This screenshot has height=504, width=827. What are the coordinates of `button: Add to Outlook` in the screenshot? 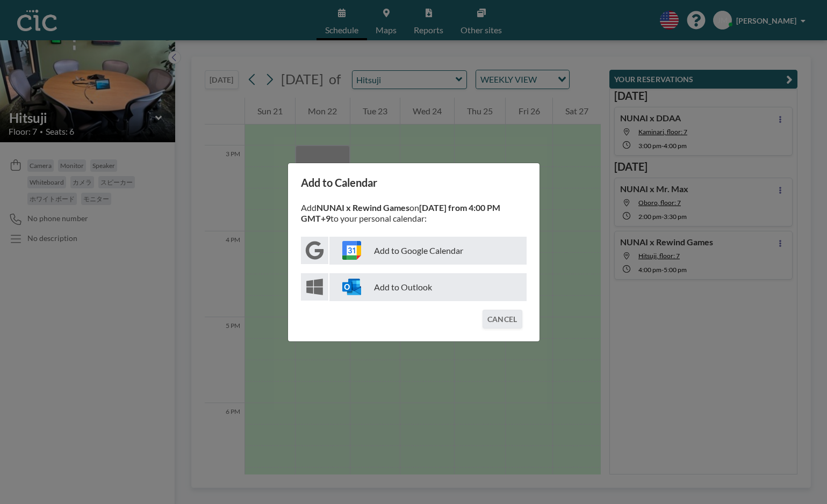 It's located at (414, 288).